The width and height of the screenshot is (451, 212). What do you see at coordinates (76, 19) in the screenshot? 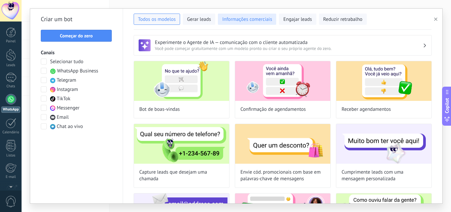
I see `h2: Criar um bot` at bounding box center [76, 19].